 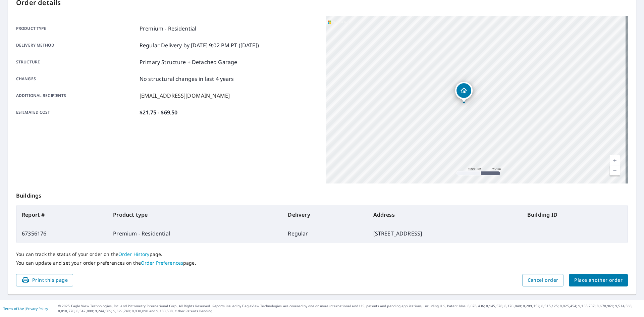 I want to click on span: Print this page, so click(x=45, y=280).